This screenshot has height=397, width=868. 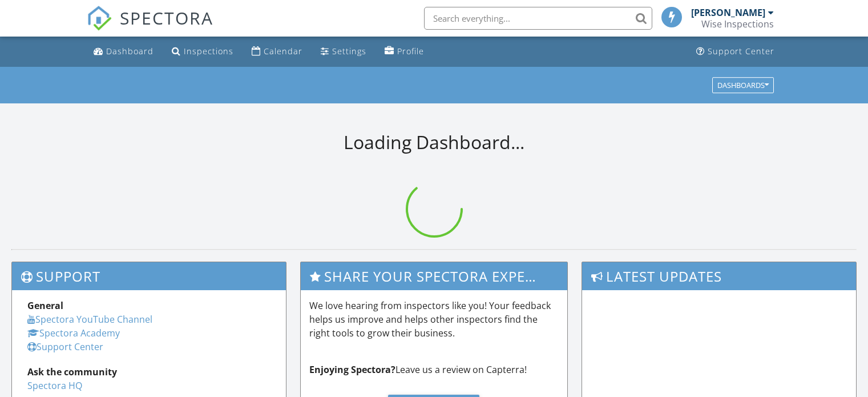 What do you see at coordinates (99, 18) in the screenshot?
I see `img: The Best Home Inspection Software - Spectora` at bounding box center [99, 18].